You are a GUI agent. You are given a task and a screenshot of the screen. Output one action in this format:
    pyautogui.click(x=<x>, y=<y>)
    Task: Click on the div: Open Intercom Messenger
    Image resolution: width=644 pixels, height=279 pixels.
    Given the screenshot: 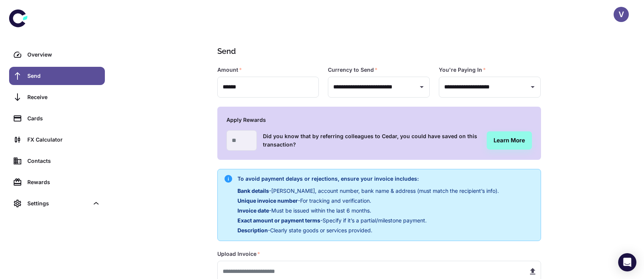 What is the action you would take?
    pyautogui.click(x=627, y=262)
    